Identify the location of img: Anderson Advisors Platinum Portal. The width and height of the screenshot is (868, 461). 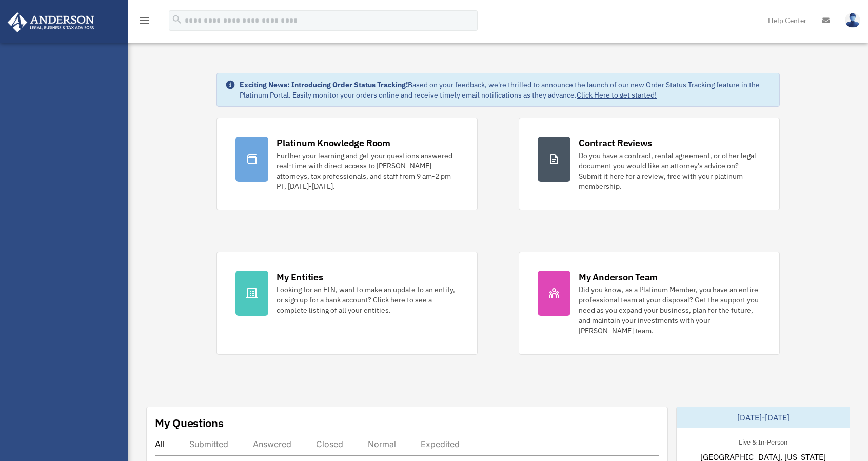
(51, 22).